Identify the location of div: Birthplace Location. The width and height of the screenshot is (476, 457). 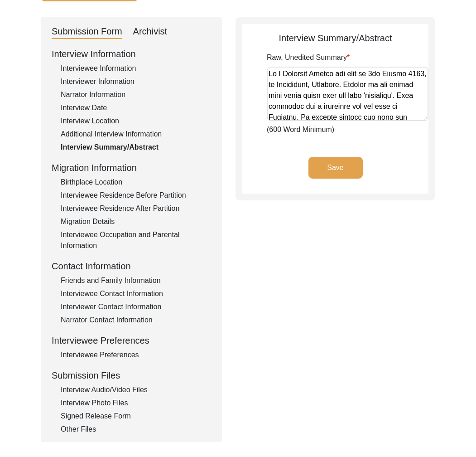
(136, 182).